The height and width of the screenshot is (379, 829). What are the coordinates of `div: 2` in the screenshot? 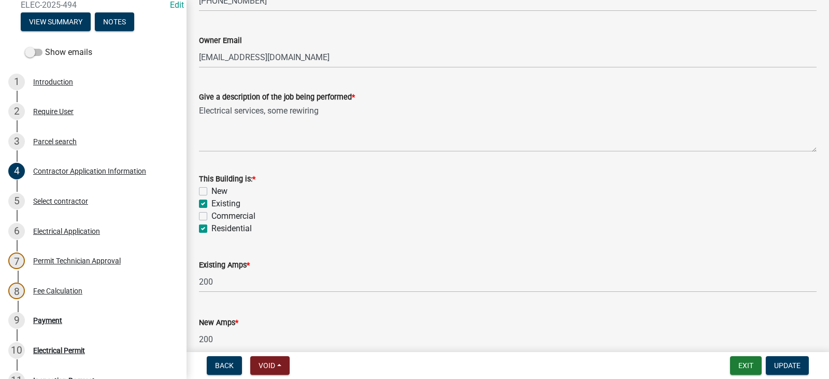 It's located at (17, 111).